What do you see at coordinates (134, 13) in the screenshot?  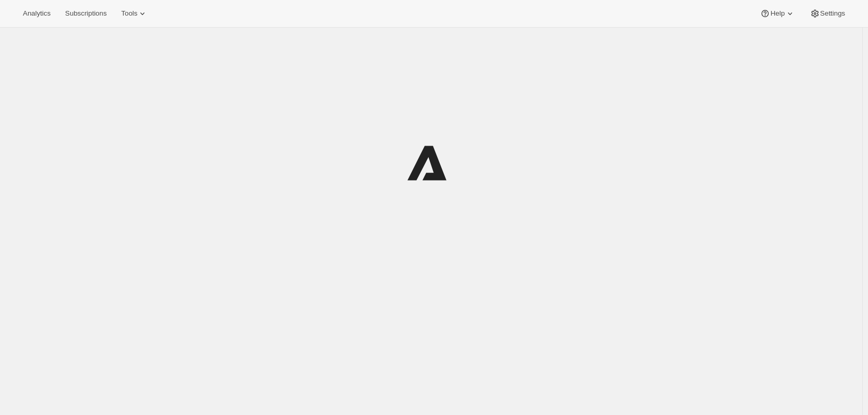 I see `button: Tools` at bounding box center [134, 13].